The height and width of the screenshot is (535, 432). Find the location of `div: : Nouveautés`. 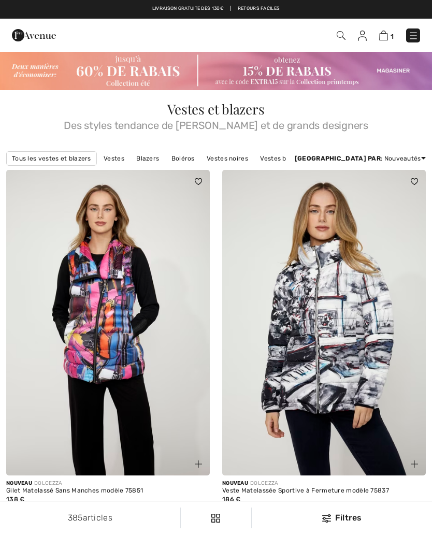

div: : Nouveautés is located at coordinates (360, 159).